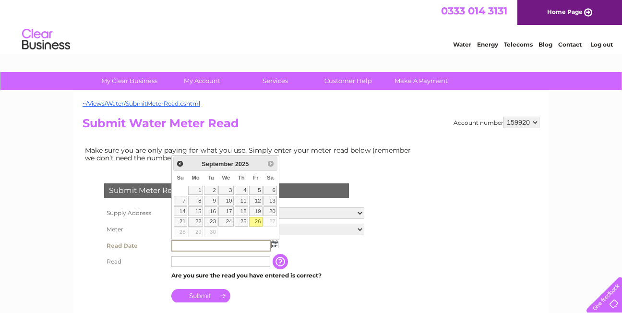 The height and width of the screenshot is (313, 622). What do you see at coordinates (141, 103) in the screenshot?
I see `a: ~/Views/Water/SubmitMeterRead.cshtml` at bounding box center [141, 103].